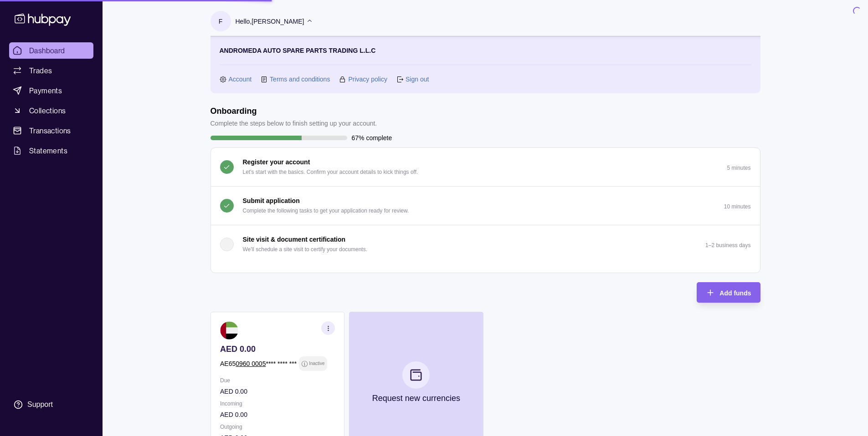 The image size is (868, 436). Describe the element at coordinates (737, 207) in the screenshot. I see `p: 10 minutes` at that location.